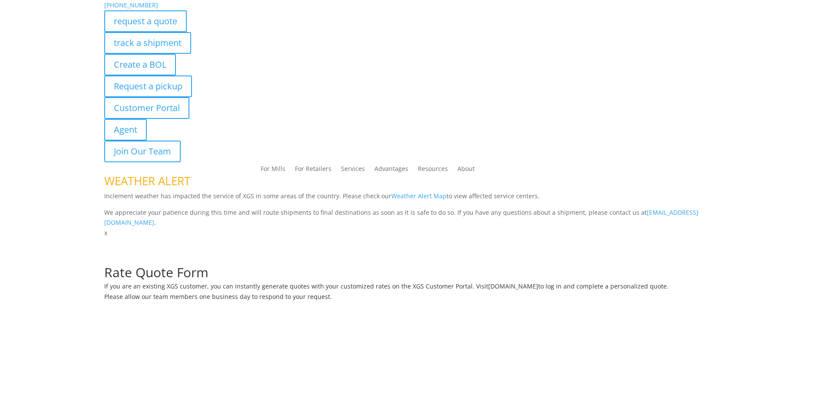 The width and height of the screenshot is (834, 410). What do you see at coordinates (313, 171) in the screenshot?
I see `a: For Retailers` at bounding box center [313, 171].